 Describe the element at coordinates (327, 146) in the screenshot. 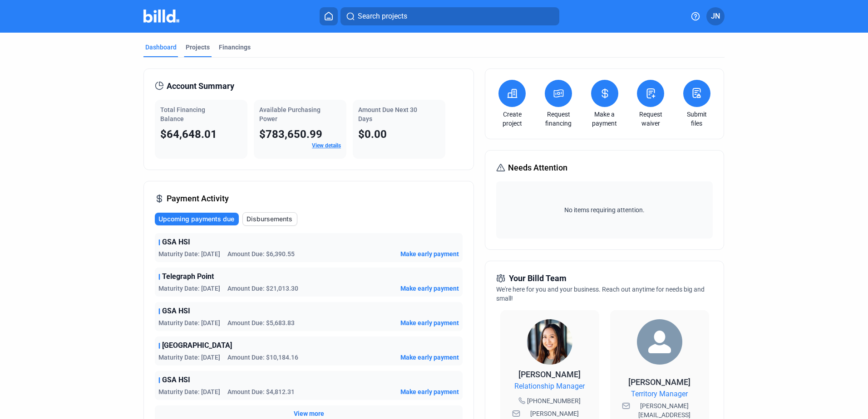

I see `a: View details` at that location.